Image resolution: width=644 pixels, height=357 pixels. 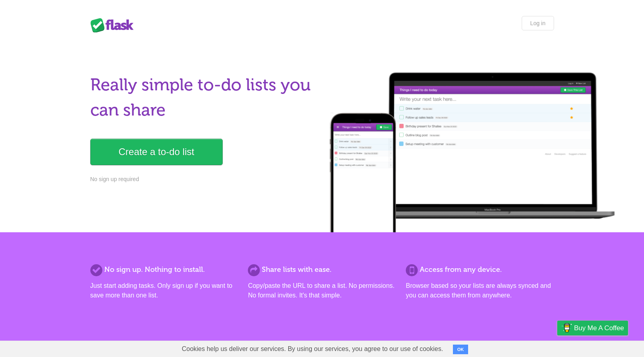 What do you see at coordinates (204, 98) in the screenshot?
I see `h1: Really simple to-do lists you can share` at bounding box center [204, 98].